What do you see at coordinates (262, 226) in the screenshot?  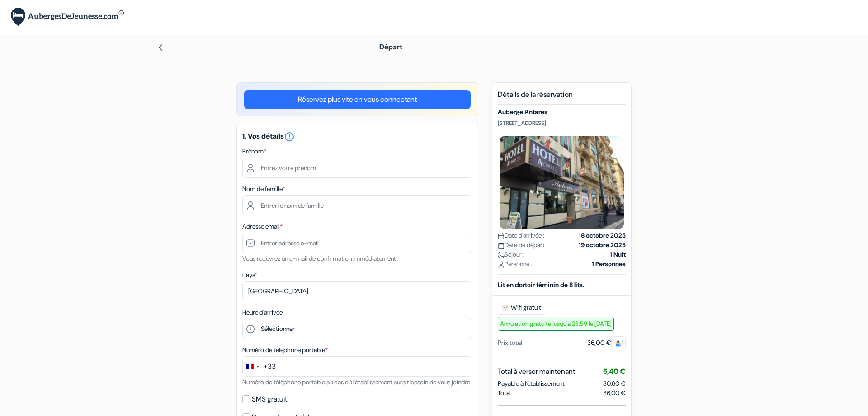 I see `label: Adresse email` at bounding box center [262, 226].